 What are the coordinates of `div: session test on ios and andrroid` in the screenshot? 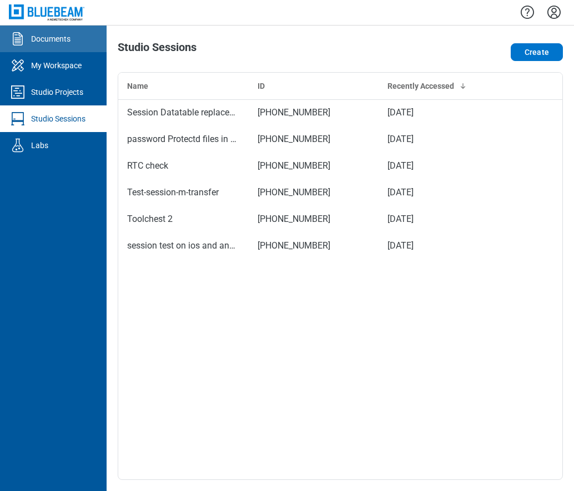 It's located at (183, 246).